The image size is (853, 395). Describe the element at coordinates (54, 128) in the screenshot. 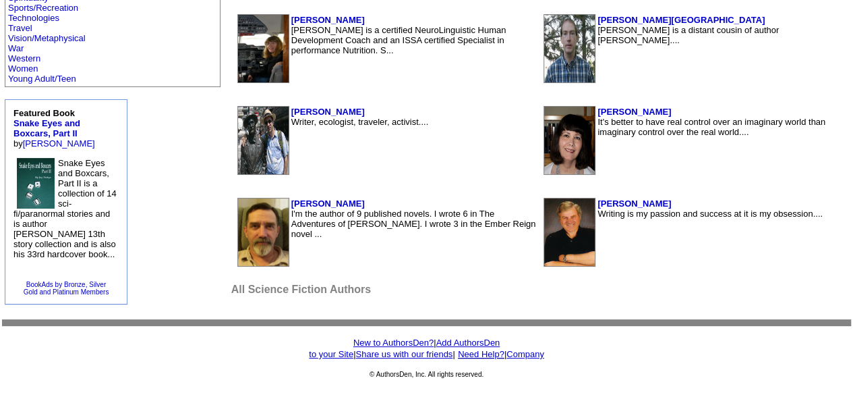

I see `font: by` at that location.